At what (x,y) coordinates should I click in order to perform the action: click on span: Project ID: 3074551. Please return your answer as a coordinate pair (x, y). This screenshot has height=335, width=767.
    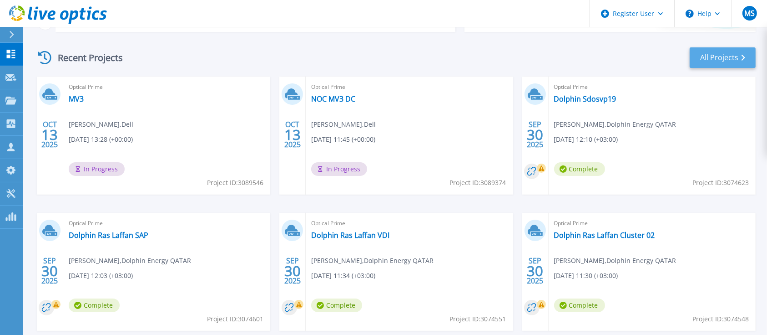
    Looking at the image, I should click on (478, 319).